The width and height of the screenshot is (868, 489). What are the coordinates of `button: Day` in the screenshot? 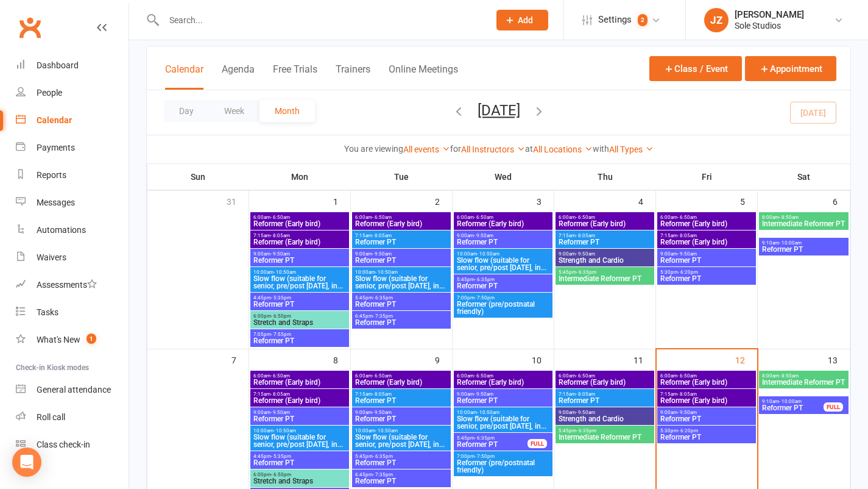 It's located at (187, 111).